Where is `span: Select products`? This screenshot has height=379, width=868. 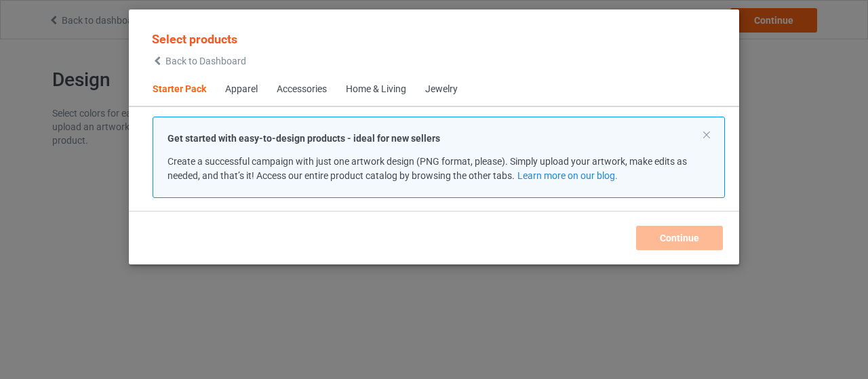 span: Select products is located at coordinates (195, 39).